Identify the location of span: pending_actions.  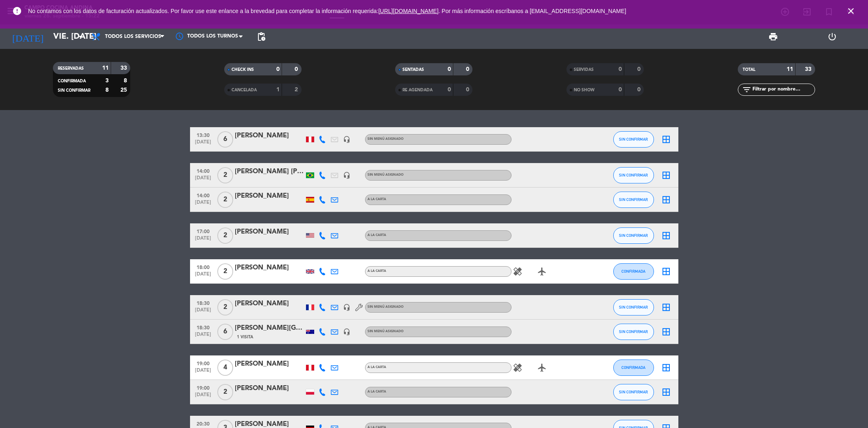
(261, 37).